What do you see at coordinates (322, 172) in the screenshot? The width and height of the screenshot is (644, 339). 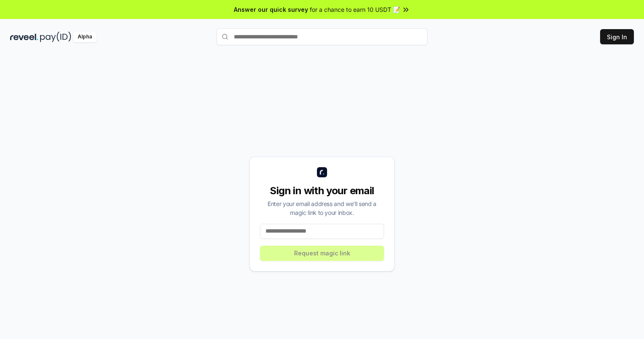 I see `img: logo_small` at bounding box center [322, 172].